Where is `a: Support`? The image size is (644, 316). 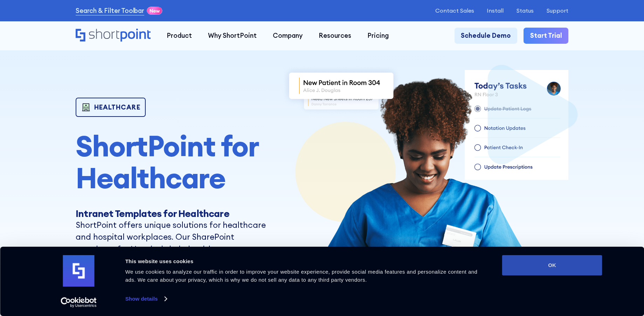
a: Support is located at coordinates (557, 10).